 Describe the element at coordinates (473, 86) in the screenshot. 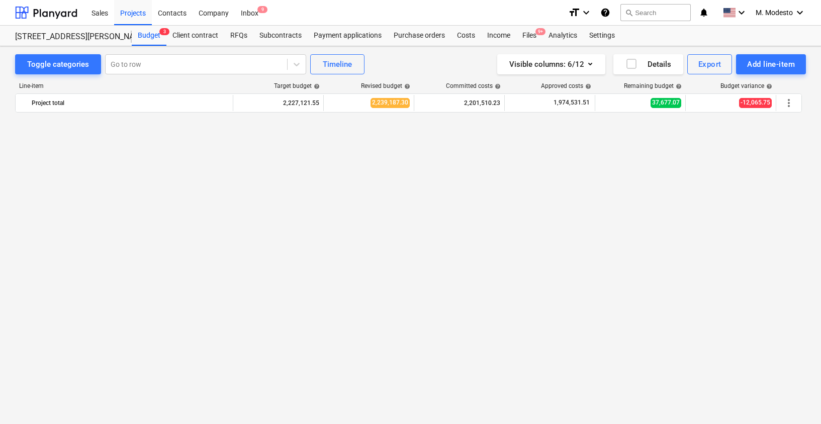

I see `div: Committed costs` at that location.